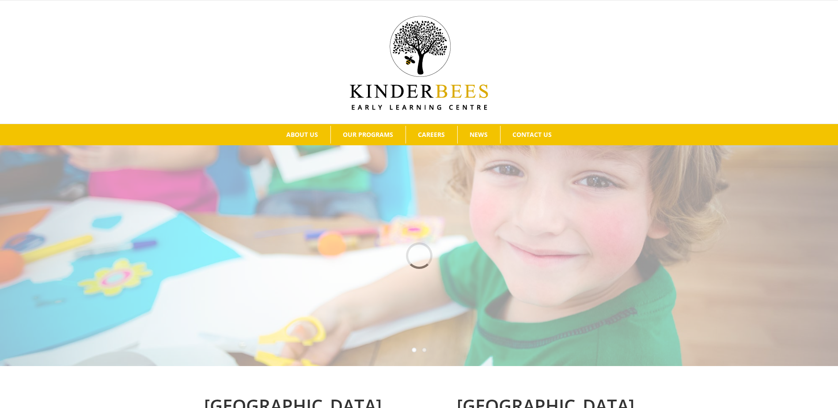  Describe the element at coordinates (302, 135) in the screenshot. I see `a: ABOUT US` at that location.